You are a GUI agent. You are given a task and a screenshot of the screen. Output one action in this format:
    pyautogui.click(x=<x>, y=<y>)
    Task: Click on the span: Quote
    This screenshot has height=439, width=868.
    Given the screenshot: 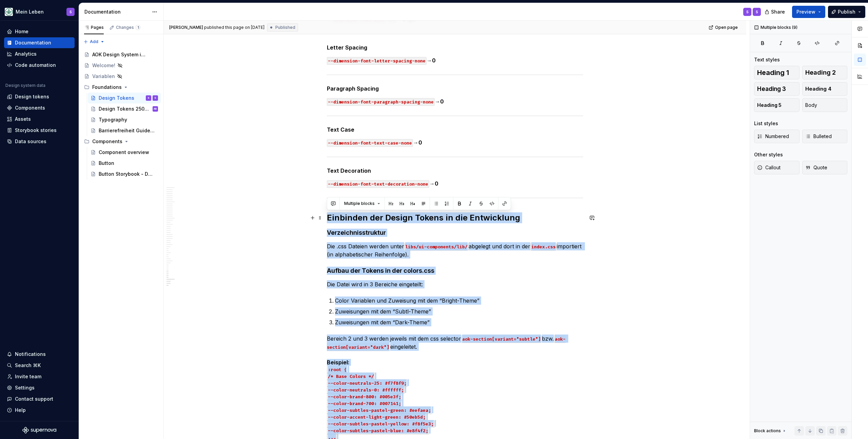 What is the action you would take?
    pyautogui.click(x=816, y=168)
    